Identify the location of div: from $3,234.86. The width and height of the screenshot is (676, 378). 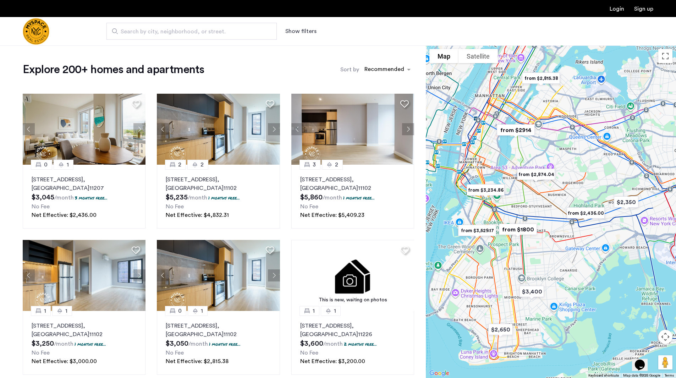
(485, 190).